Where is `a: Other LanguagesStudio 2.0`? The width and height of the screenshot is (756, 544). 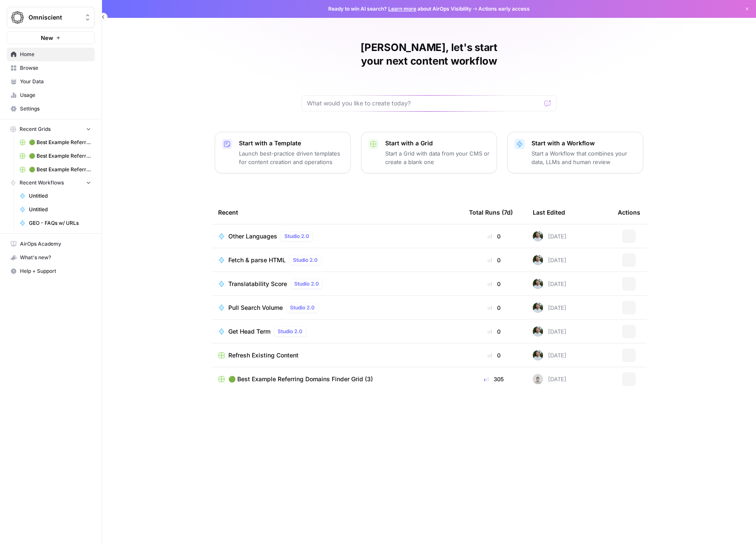
a: Other LanguagesStudio 2.0 is located at coordinates (337, 236).